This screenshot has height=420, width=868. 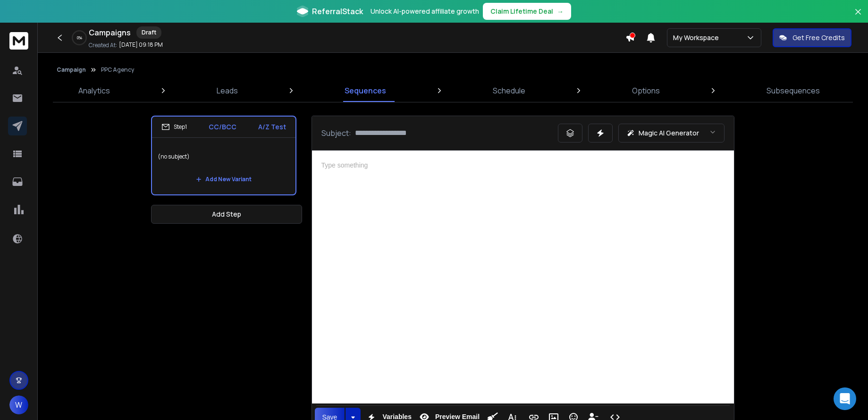 I want to click on span: ReferralStack, so click(x=337, y=11).